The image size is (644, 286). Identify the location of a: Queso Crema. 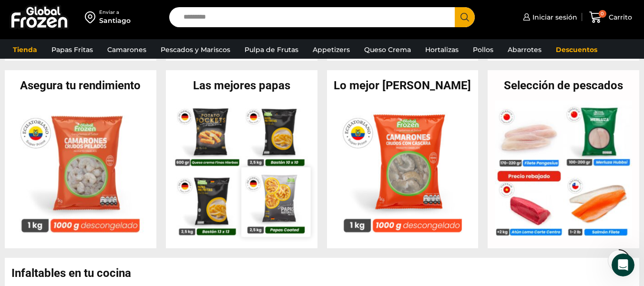
(387, 50).